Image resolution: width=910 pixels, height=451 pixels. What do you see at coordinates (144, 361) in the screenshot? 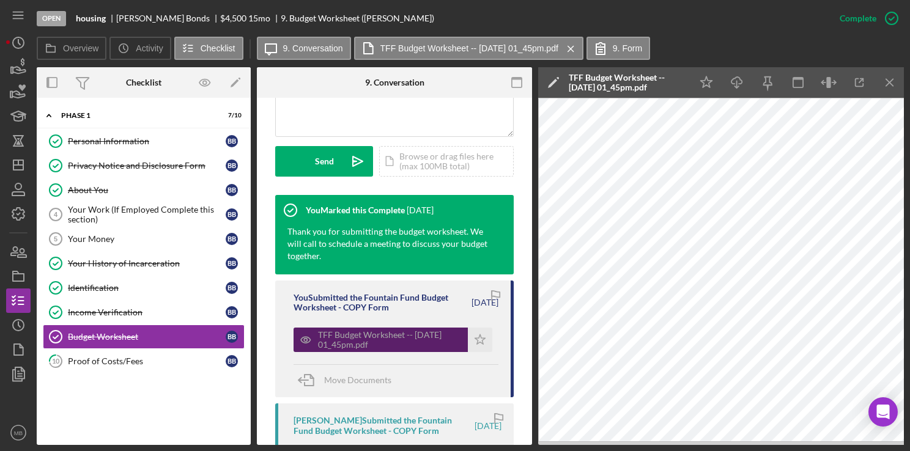
I see `a: 10Proof of Costs/FeesBB` at bounding box center [144, 361].